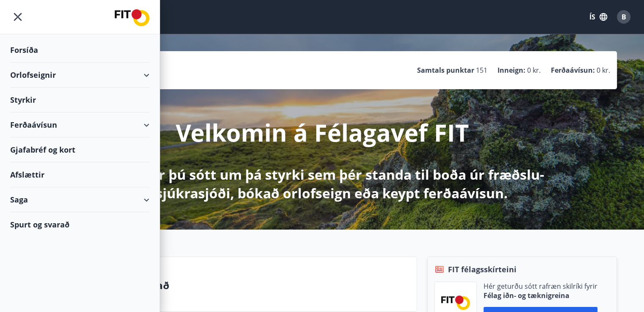 The height and width of the screenshot is (312, 644). Describe the element at coordinates (540, 286) in the screenshot. I see `p: Hér geturðu sótt rafræn skilríki fyrir` at that location.